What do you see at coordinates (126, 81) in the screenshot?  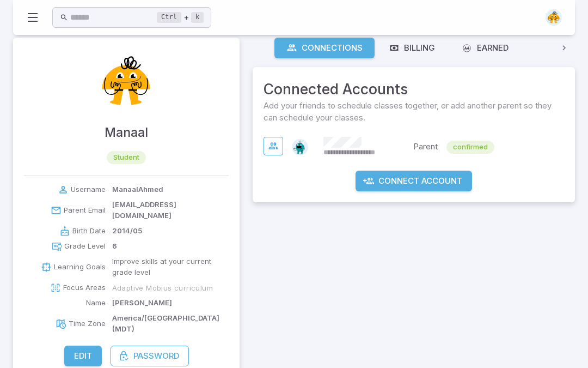 I see `img: Manaal Ahmed` at bounding box center [126, 81].